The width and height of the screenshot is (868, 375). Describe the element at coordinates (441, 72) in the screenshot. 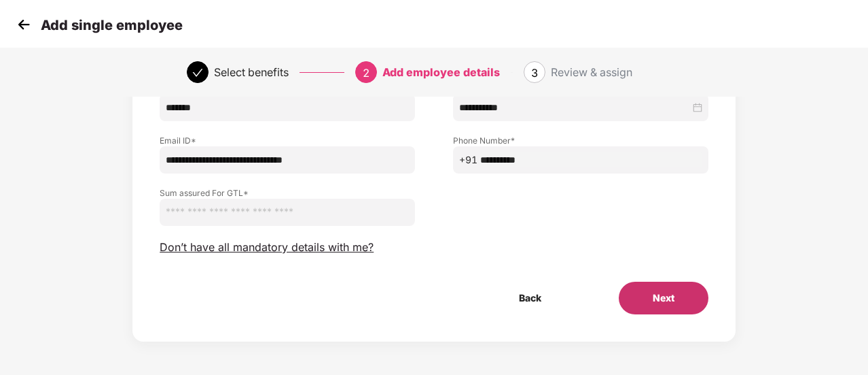

I see `div: Add employee details` at that location.